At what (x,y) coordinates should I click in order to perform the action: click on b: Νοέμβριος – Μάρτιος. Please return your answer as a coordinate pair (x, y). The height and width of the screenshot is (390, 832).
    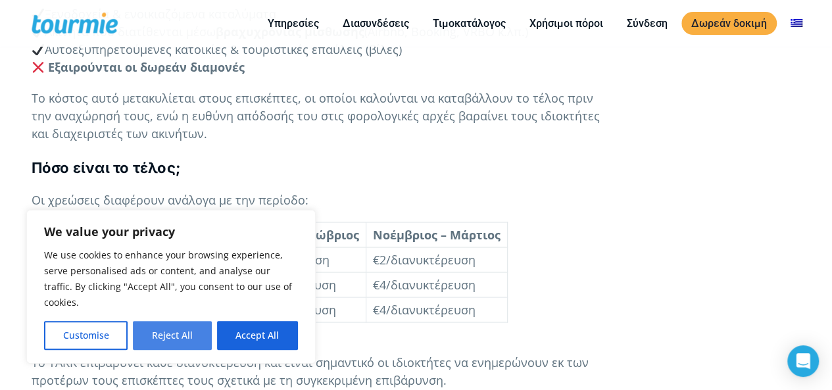
    Looking at the image, I should click on (437, 234).